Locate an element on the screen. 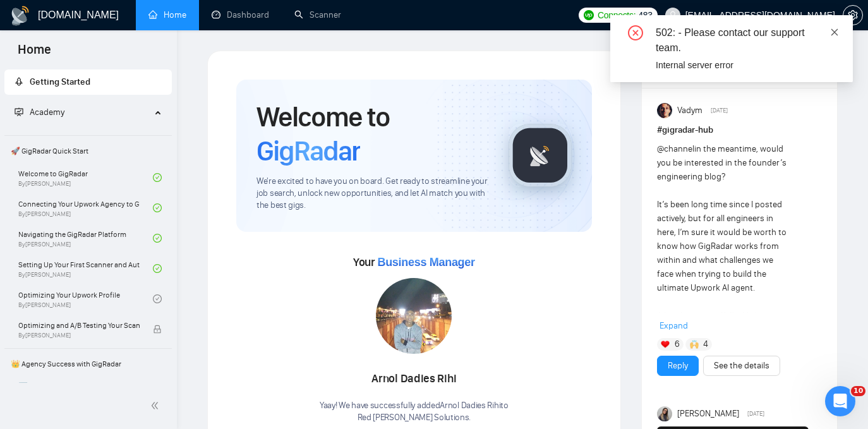 Image resolution: width=868 pixels, height=429 pixels. img: Vadym is located at coordinates (664, 111).